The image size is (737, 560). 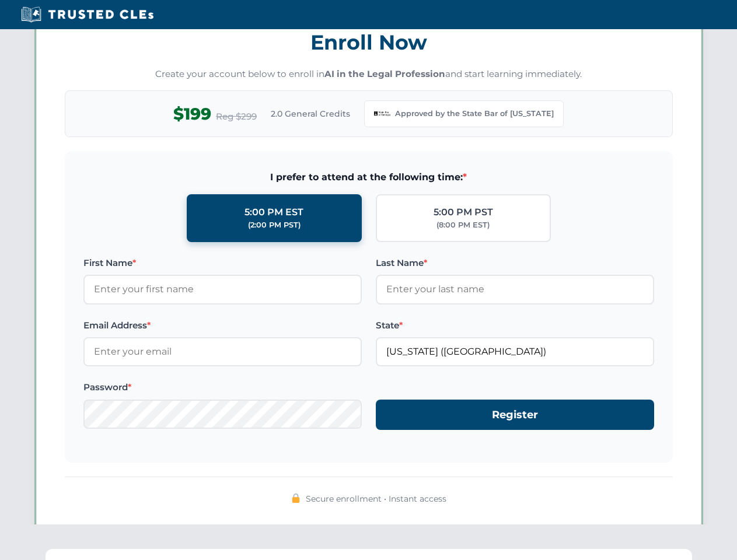 What do you see at coordinates (515, 326) in the screenshot?
I see `label: State` at bounding box center [515, 326].